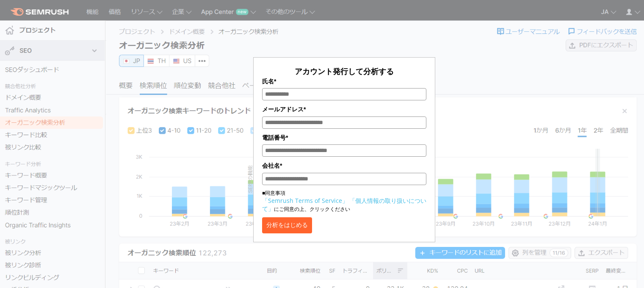 This screenshot has width=644, height=288. I want to click on p: ■同意事項 にご同意の上、クリックください, so click(344, 201).